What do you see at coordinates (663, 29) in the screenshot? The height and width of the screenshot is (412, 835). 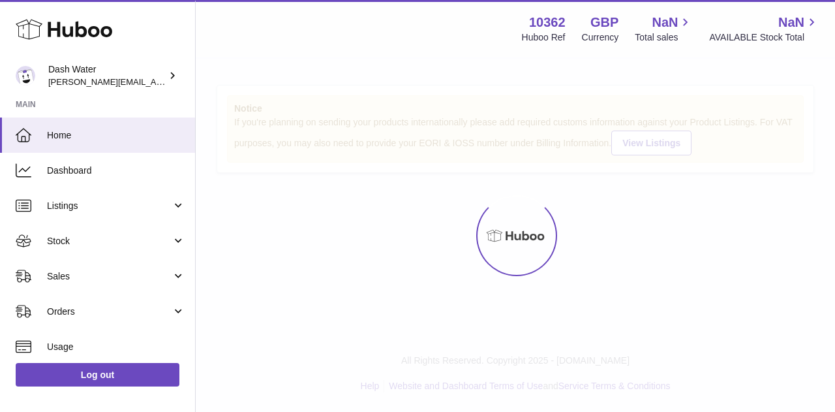 I see `a: NaN Total sales` at bounding box center [663, 29].